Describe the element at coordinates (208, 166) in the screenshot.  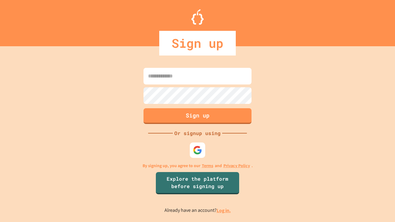
I see `a: Terms` at that location.